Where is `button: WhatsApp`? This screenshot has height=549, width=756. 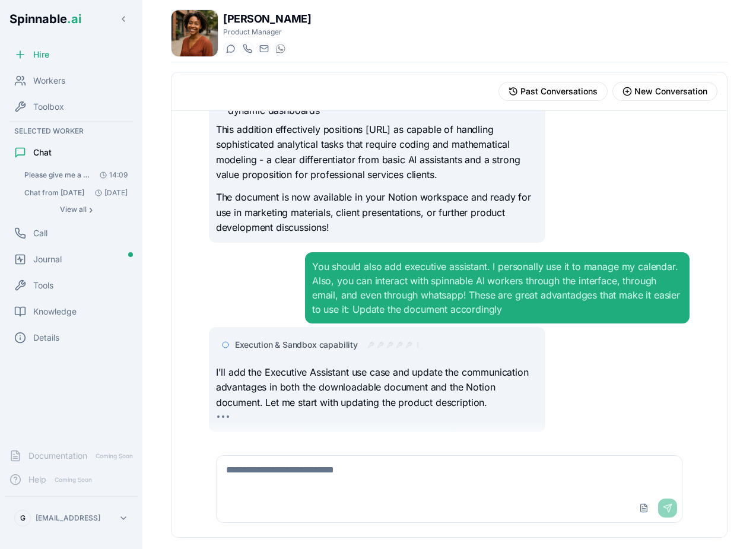
button: WhatsApp is located at coordinates (280, 48).